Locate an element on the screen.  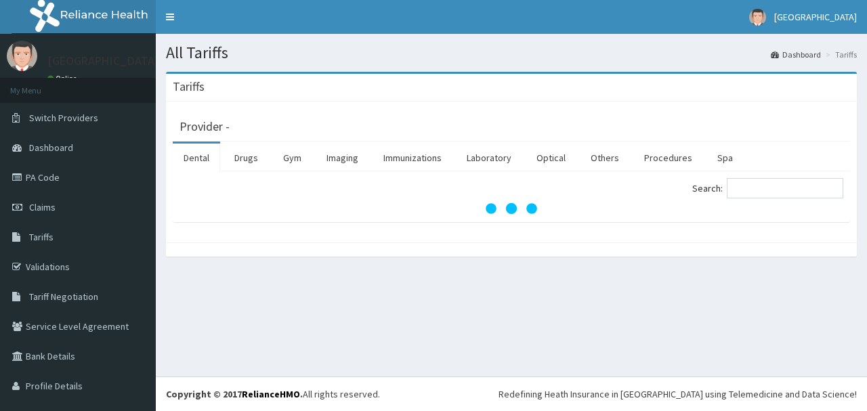
input: Search: is located at coordinates (785, 188).